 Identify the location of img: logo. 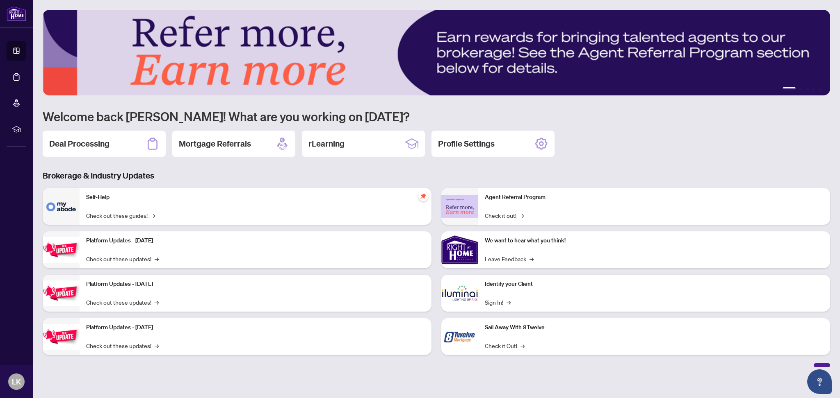
(16, 14).